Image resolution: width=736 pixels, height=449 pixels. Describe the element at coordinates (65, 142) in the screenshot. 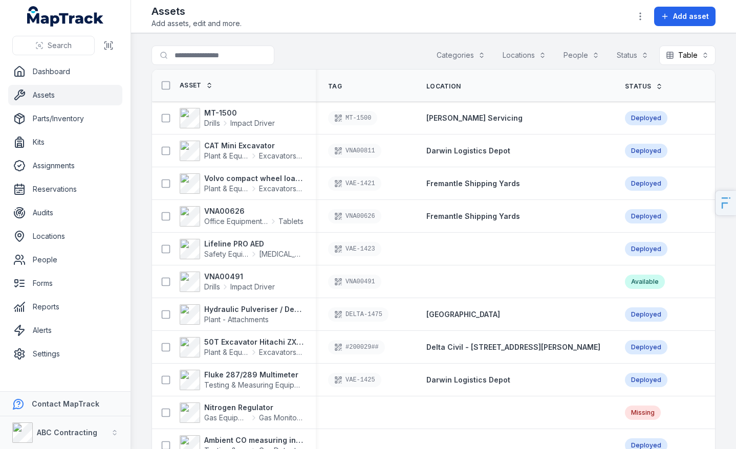

I see `a: Kits` at that location.